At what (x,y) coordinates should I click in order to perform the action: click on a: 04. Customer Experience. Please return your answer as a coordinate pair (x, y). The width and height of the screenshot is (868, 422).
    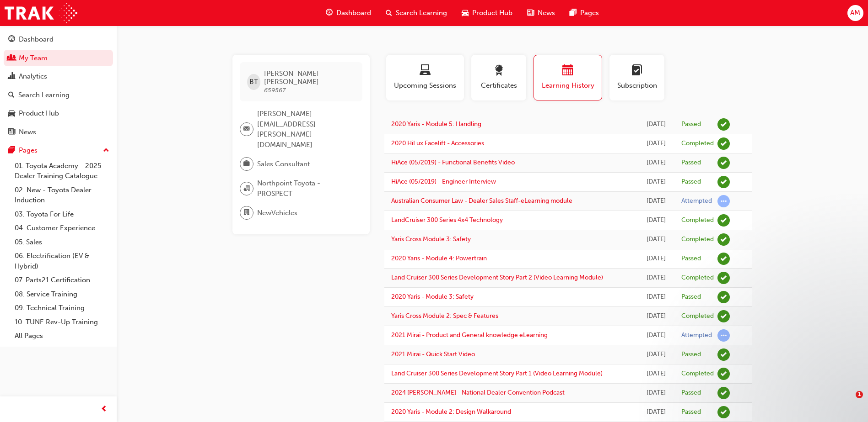
    Looking at the image, I should click on (61, 228).